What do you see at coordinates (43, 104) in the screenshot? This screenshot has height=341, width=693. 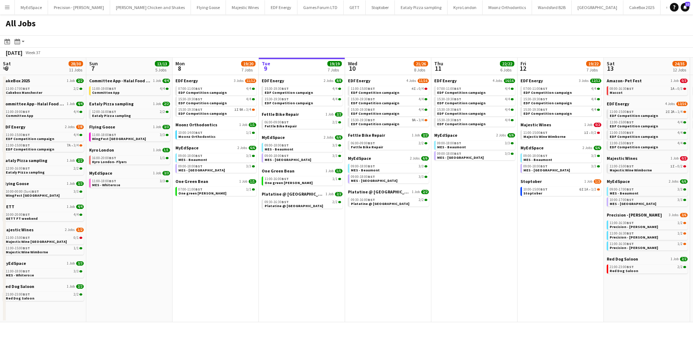 I see `a: Committee App - Halal Food Festival1 Job4/4` at bounding box center [43, 104].